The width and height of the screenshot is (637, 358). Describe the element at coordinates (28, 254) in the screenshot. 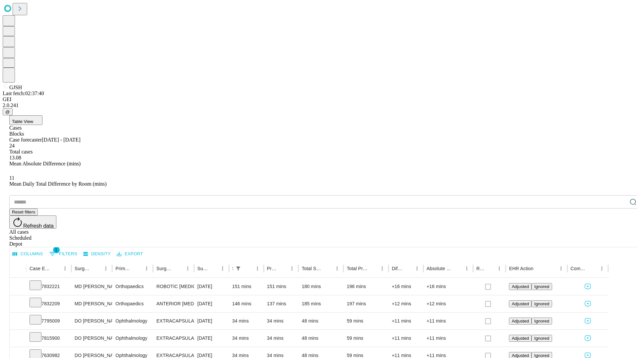

I see `button: Select columns` at that location.